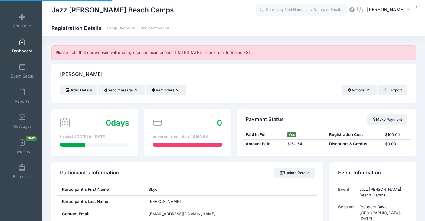 This screenshot has width=425, height=221. I want to click on div: days, so click(117, 123).